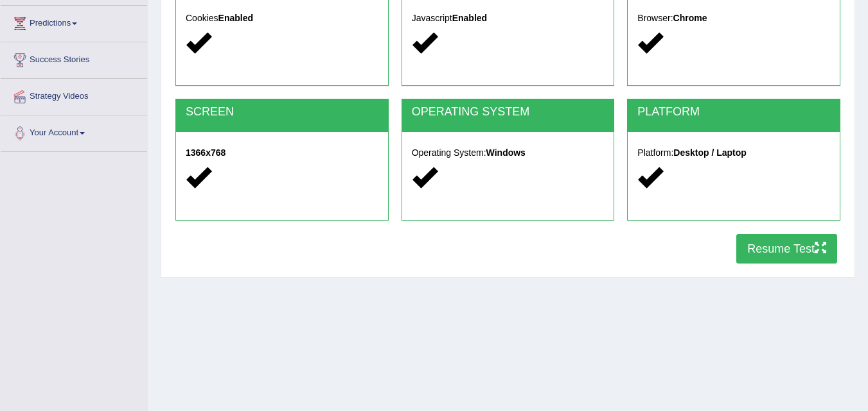 This screenshot has height=411, width=868. What do you see at coordinates (505, 153) in the screenshot?
I see `strong: Windows` at bounding box center [505, 153].